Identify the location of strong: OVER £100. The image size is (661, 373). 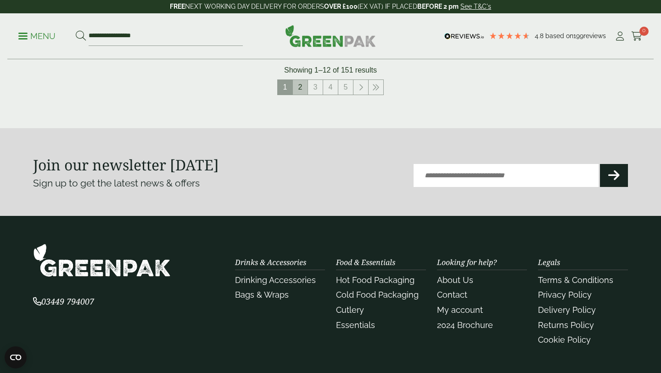
(341, 6).